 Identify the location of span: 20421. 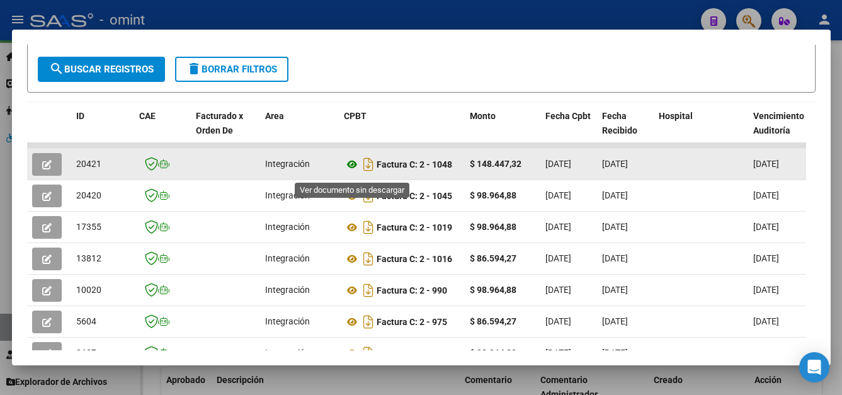
(89, 164).